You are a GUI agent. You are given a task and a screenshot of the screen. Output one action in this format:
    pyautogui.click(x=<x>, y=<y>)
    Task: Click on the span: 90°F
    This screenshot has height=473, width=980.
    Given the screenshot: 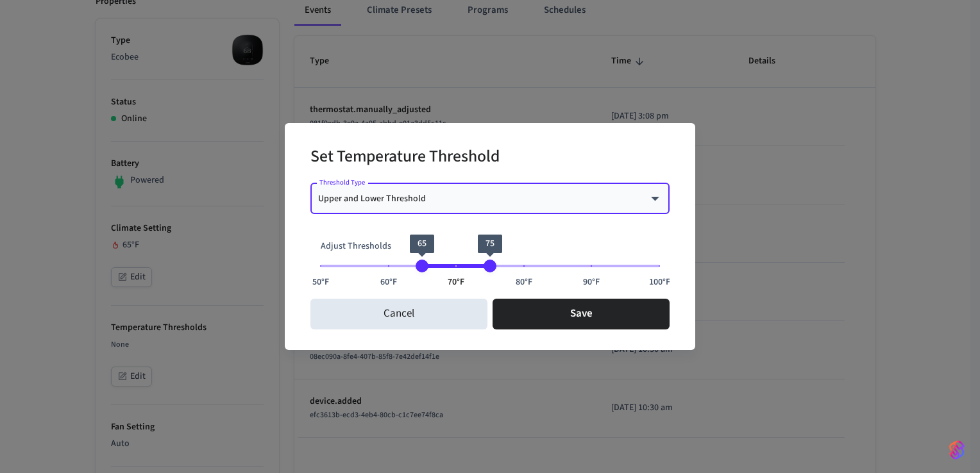 What is the action you would take?
    pyautogui.click(x=592, y=282)
    